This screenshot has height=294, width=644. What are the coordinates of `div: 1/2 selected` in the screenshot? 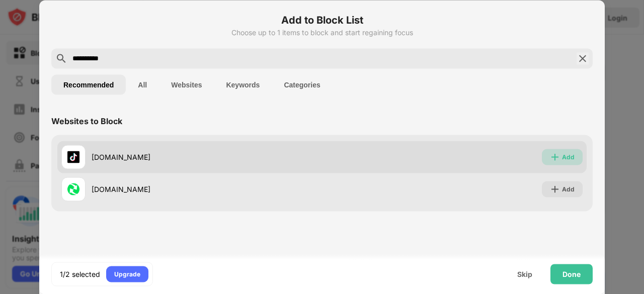 It's located at (80, 274).